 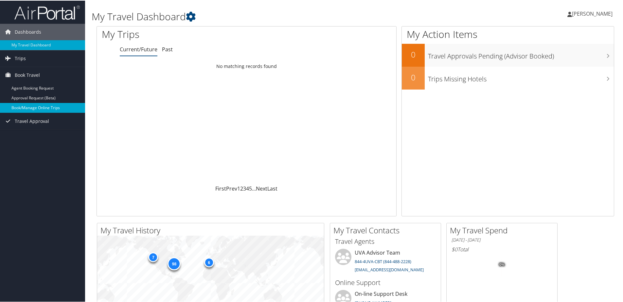 What do you see at coordinates (239, 188) in the screenshot?
I see `a: 1` at bounding box center [239, 188].